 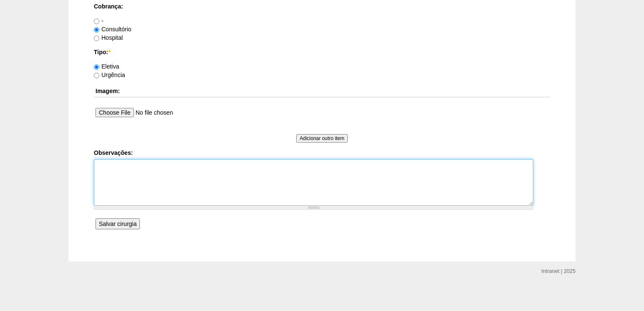 What do you see at coordinates (109, 75) in the screenshot?
I see `label: Urgência` at bounding box center [109, 75].